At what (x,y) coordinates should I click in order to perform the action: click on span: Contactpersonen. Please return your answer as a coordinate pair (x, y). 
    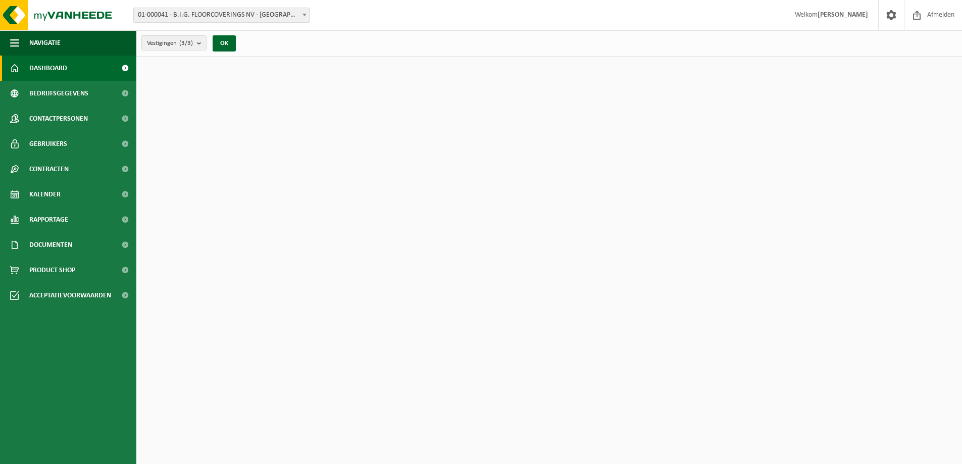
    Looking at the image, I should click on (59, 119).